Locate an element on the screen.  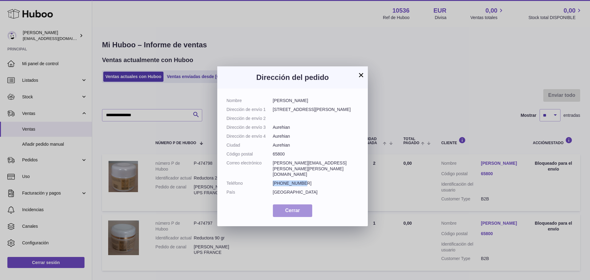
h3: Dirección del pedido is located at coordinates (293, 77).